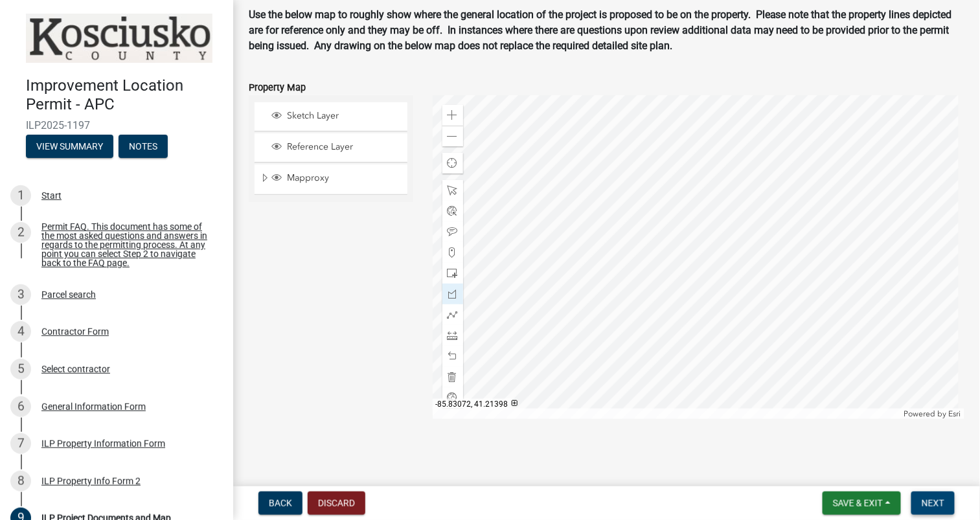 This screenshot has width=980, height=520. Describe the element at coordinates (281, 503) in the screenshot. I see `button: Back` at that location.